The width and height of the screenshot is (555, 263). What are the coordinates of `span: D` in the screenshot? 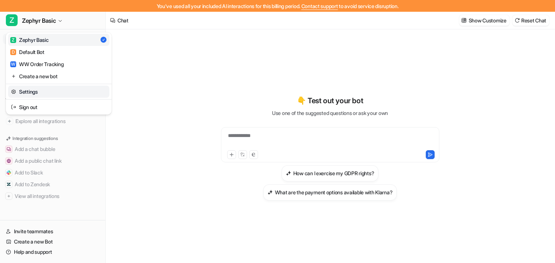 It's located at (13, 52).